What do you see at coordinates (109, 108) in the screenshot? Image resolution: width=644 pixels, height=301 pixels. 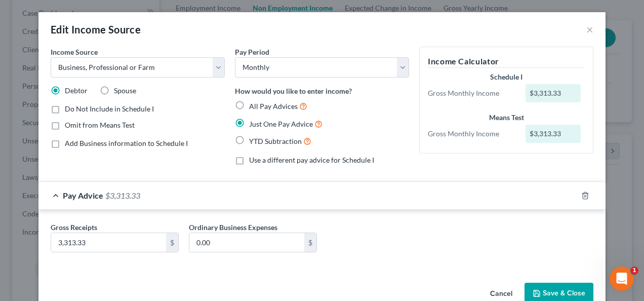 I see `span: Do Not Include in Schedule I` at bounding box center [109, 108].